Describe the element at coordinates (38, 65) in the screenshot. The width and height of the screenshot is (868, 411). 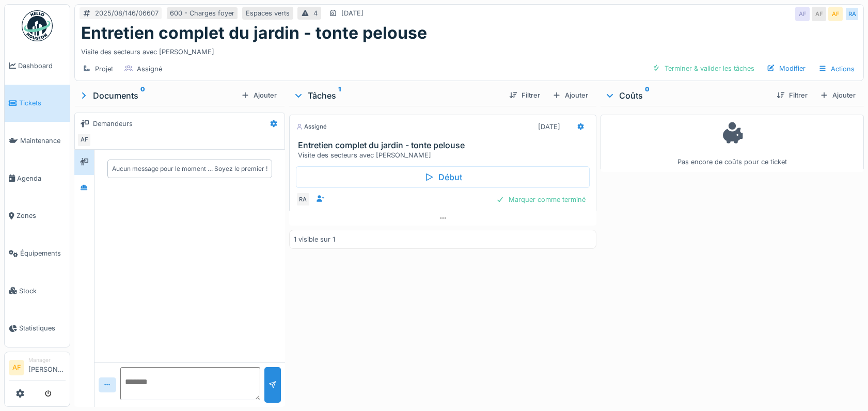
I see `a: Dashboard` at that location.